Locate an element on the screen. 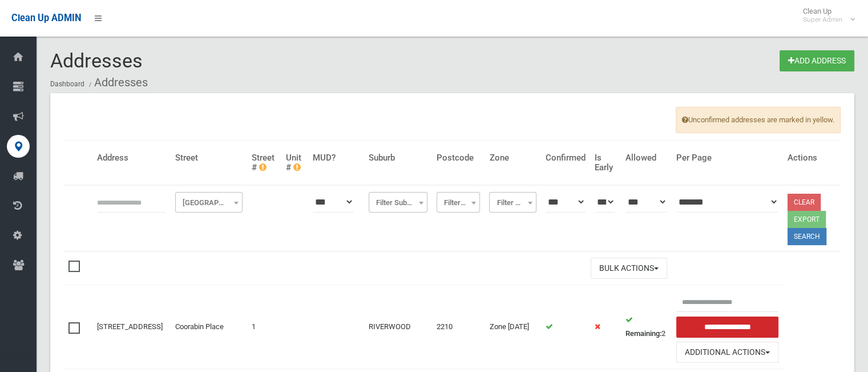 The width and height of the screenshot is (868, 372). small: Super Admin is located at coordinates (823, 20).